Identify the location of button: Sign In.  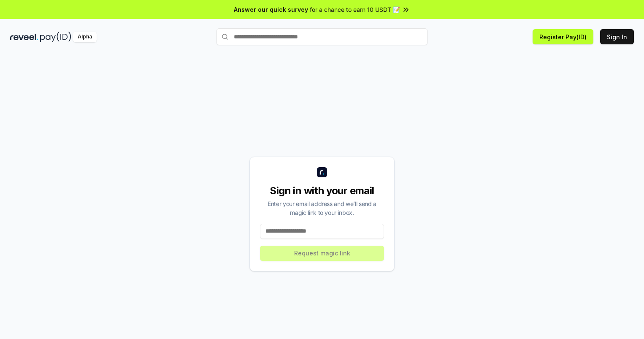
(617, 37).